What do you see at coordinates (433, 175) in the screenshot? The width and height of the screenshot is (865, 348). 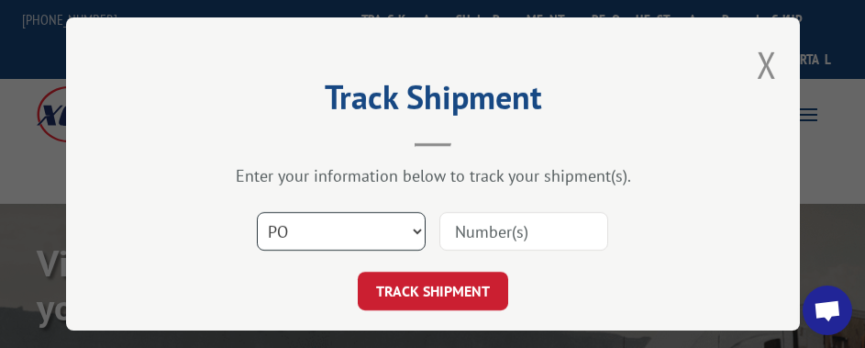 I see `div: Enter your information below to track your shipment(s).` at bounding box center [433, 175].